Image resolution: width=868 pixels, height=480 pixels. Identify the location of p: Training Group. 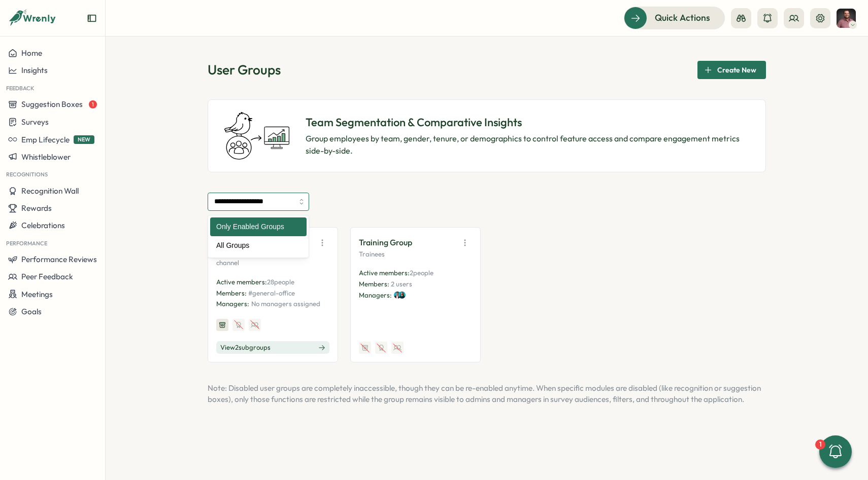
(385, 243).